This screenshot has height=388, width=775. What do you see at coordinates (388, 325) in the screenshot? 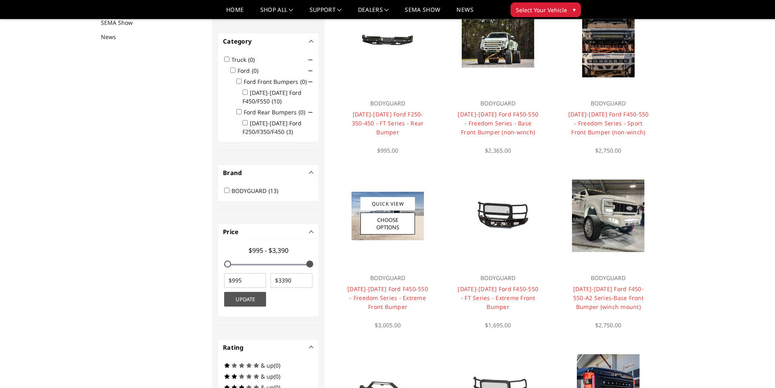
I see `span: $3,005.00` at bounding box center [388, 325].